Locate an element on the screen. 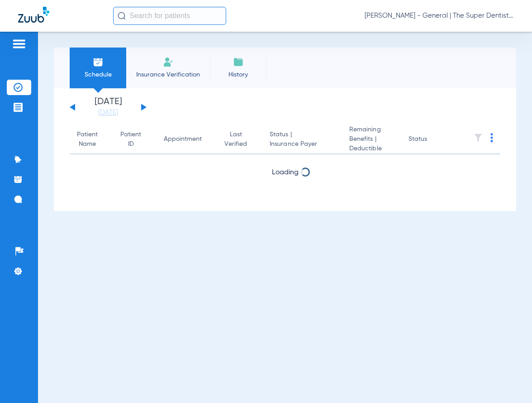 Image resolution: width=532 pixels, height=403 pixels. img: Schedule is located at coordinates (98, 62).